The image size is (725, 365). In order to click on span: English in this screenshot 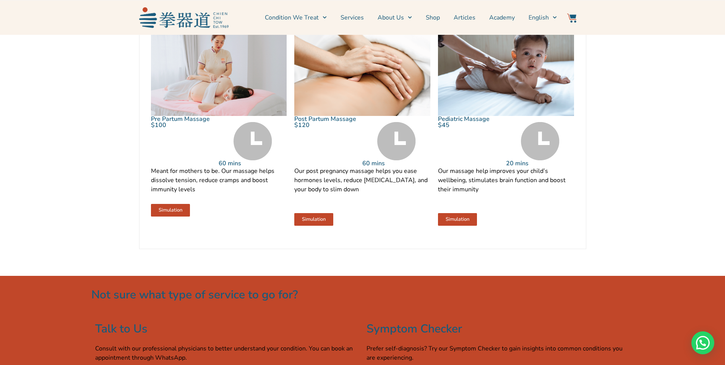, I will do `click(539, 18)`.